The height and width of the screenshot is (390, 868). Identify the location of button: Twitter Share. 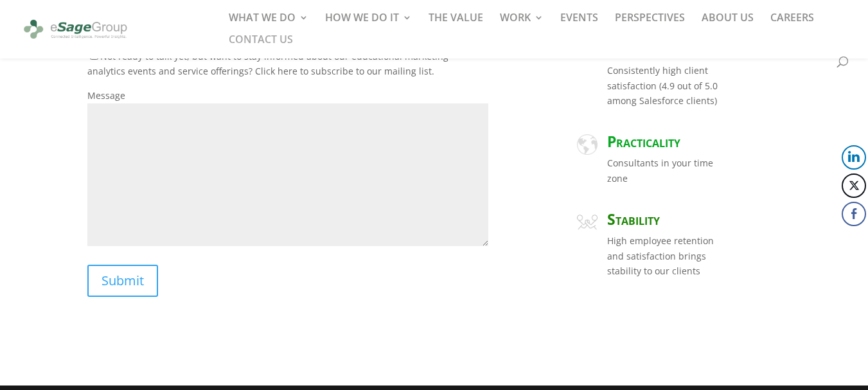
(853, 185).